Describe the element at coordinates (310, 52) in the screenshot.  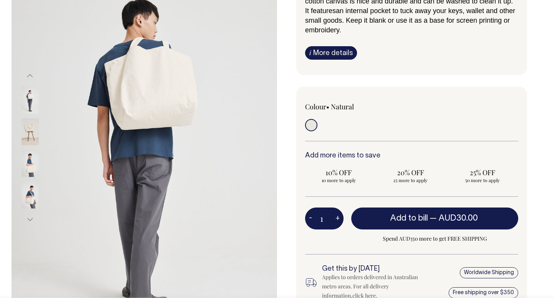
I see `span: i` at that location.